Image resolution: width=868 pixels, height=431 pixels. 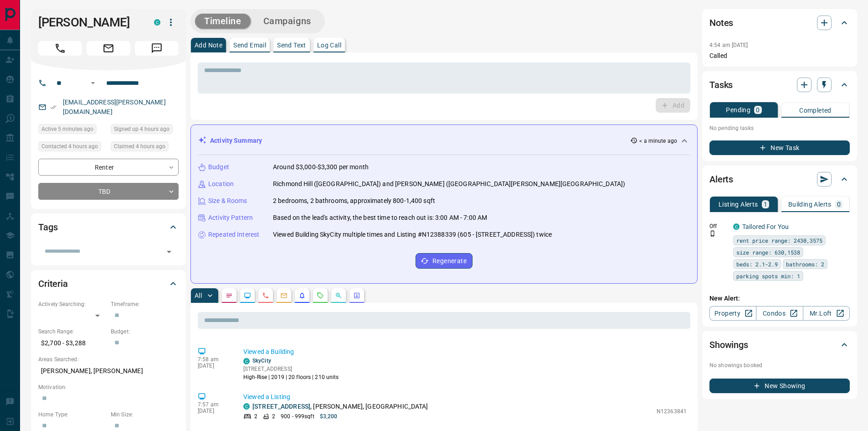 I want to click on span: parking spots min: 1, so click(x=768, y=276).